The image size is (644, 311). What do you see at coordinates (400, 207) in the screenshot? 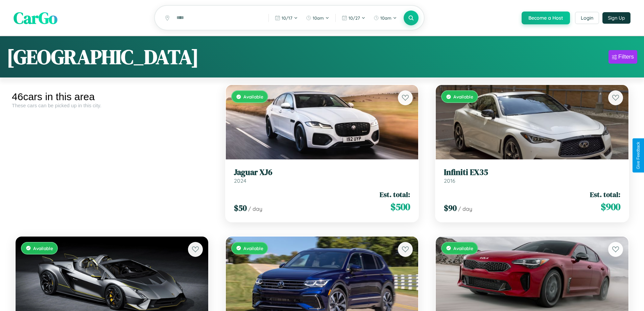
I see `span: $ 500` at bounding box center [400, 207].